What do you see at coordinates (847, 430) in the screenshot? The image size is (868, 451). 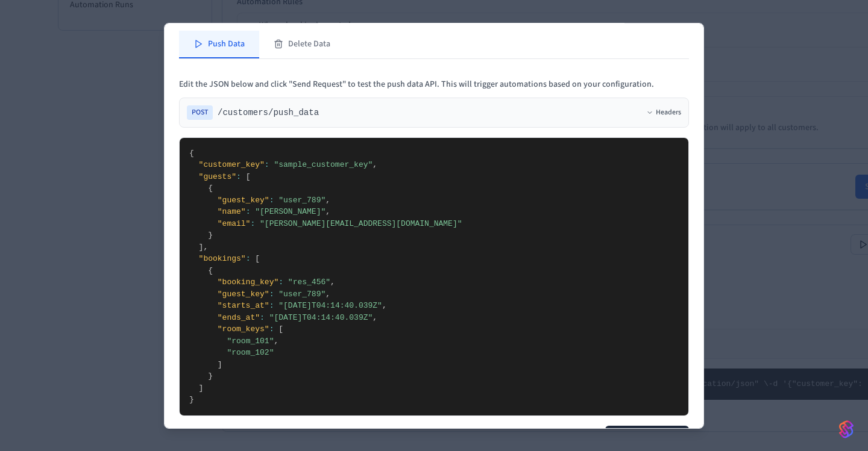 I see `img: SeamLogoGradient.69752ec5.svg` at bounding box center [847, 430].